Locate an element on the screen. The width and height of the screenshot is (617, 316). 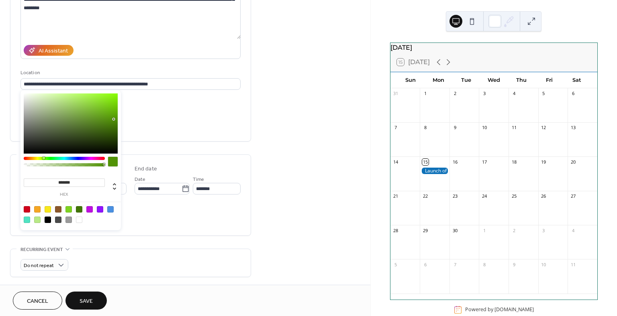
div: AI Assistant is located at coordinates (53, 51).